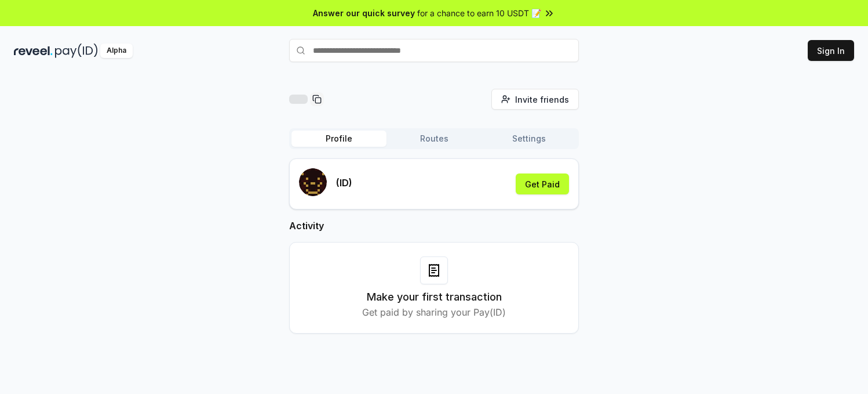  Describe the element at coordinates (535, 99) in the screenshot. I see `button: Invite friends` at that location.